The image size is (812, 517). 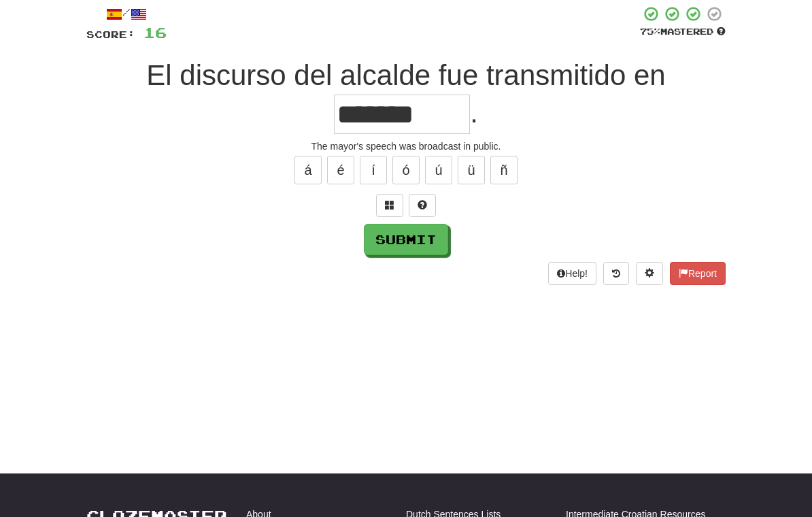 What do you see at coordinates (616, 273) in the screenshot?
I see `button: Round history (alt+y)` at bounding box center [616, 273].